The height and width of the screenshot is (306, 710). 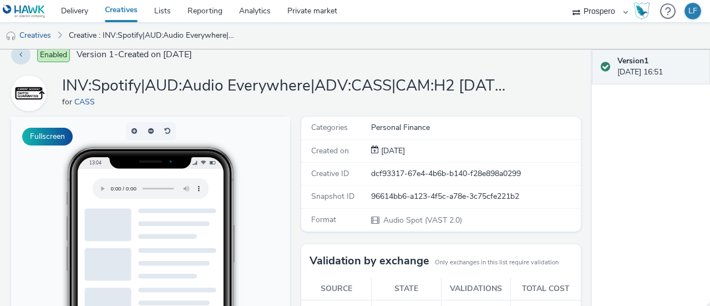 What do you see at coordinates (422, 220) in the screenshot?
I see `span: Audio Spot (VAST 2.0)` at bounding box center [422, 220].